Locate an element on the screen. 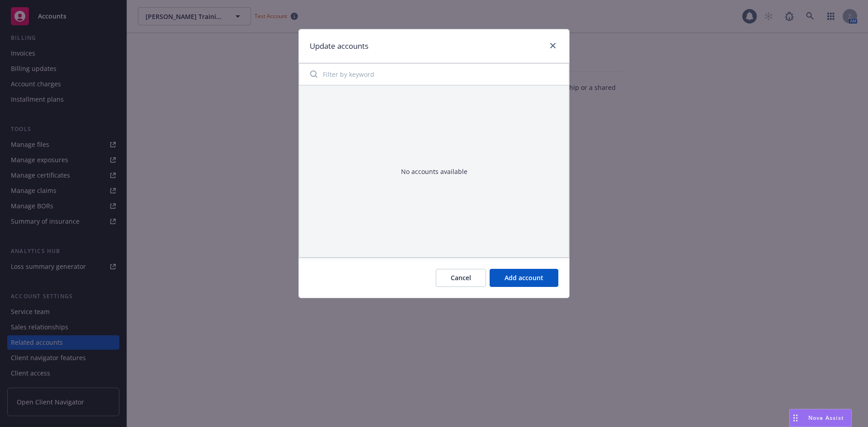 The image size is (868, 427). button: Nova Assist is located at coordinates (821, 418).